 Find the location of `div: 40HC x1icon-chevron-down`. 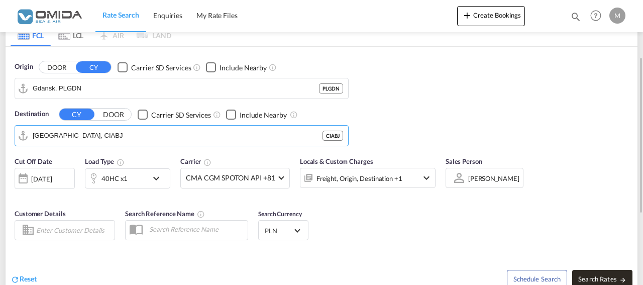

div: 40HC x1icon-chevron-down is located at coordinates (128, 178).